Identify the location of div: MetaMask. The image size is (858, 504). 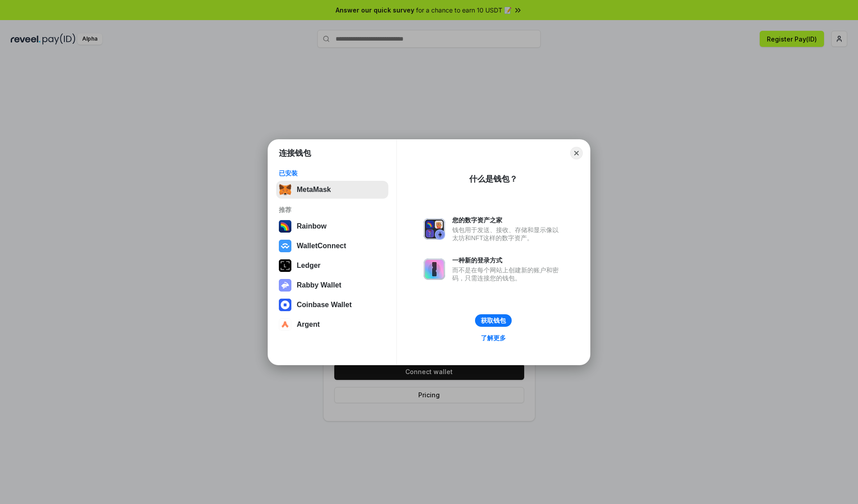
(314, 190).